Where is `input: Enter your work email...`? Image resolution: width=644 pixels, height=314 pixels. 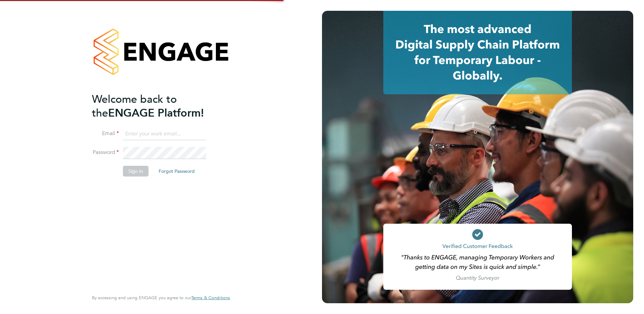 input: Enter your work email... is located at coordinates (164, 134).